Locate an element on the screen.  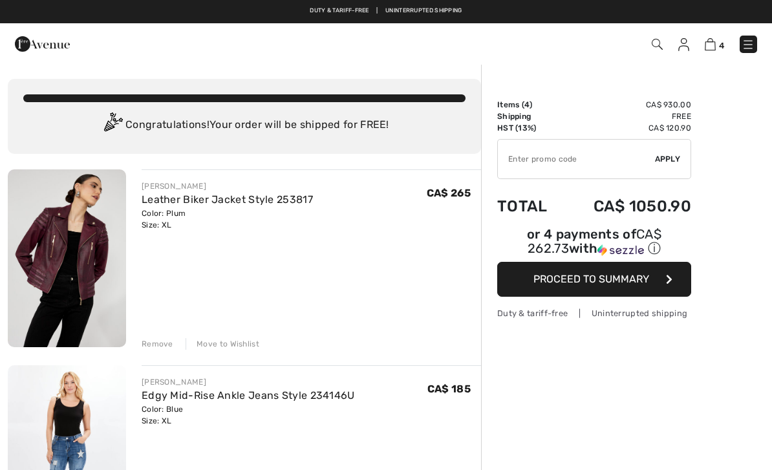
td: CA$ 120.90 is located at coordinates (627, 128).